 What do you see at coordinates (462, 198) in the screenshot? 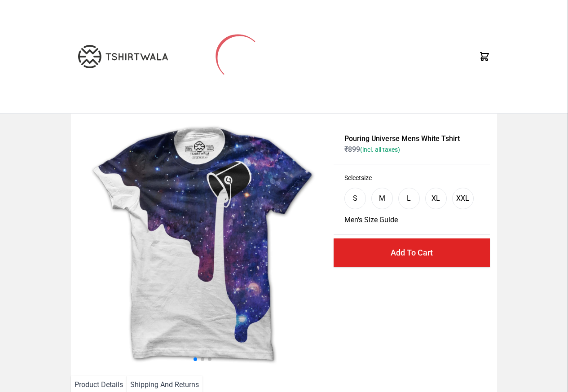
I see `div: XXL` at bounding box center [462, 198].